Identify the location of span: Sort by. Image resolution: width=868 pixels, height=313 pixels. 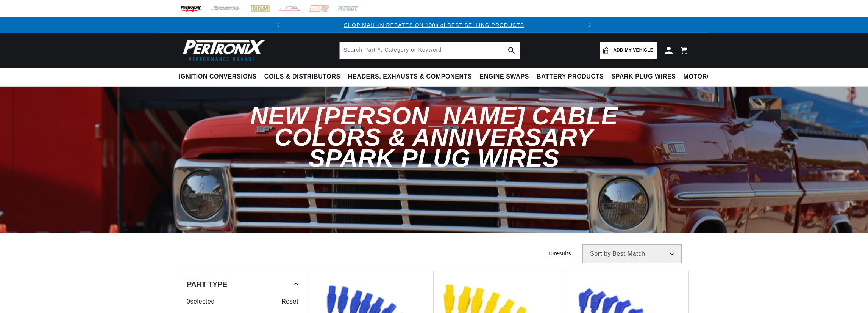
(600, 254).